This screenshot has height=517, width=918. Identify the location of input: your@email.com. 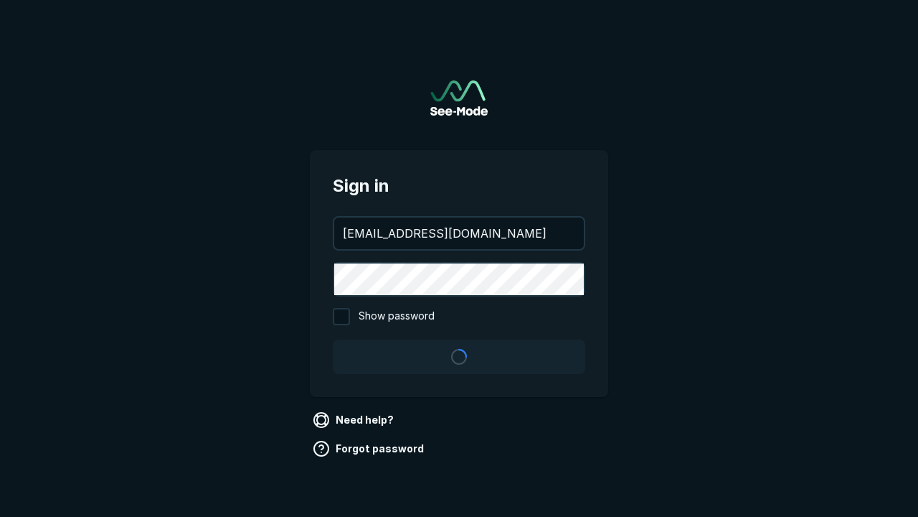
(459, 233).